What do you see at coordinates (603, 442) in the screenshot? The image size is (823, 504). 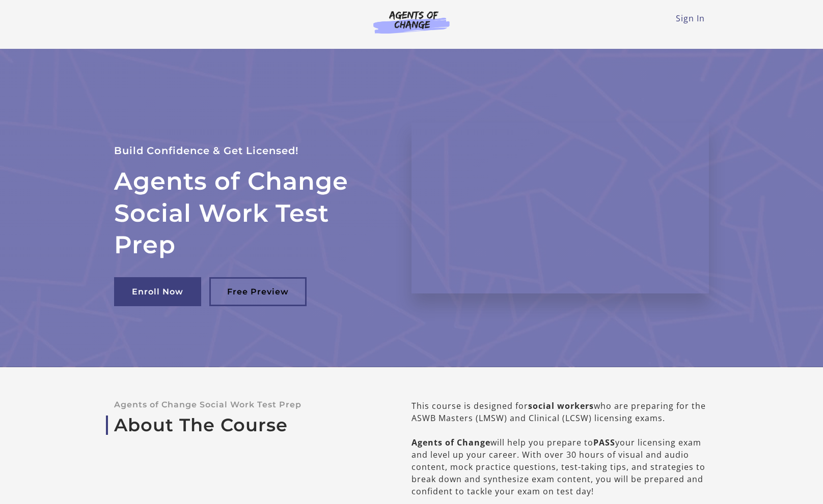 I see `b: PASS` at bounding box center [603, 442].